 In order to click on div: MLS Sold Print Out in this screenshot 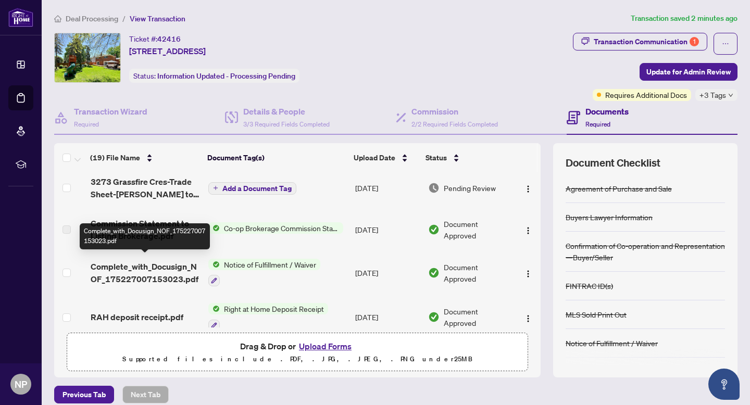, I will do `click(596, 315)`.